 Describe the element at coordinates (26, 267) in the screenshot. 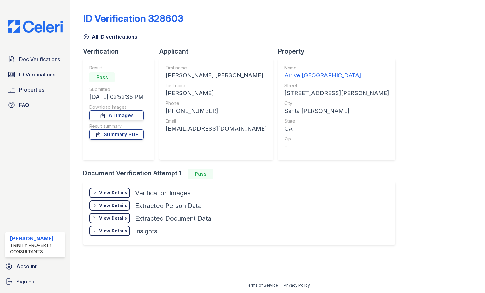

I see `span: Account` at that location.